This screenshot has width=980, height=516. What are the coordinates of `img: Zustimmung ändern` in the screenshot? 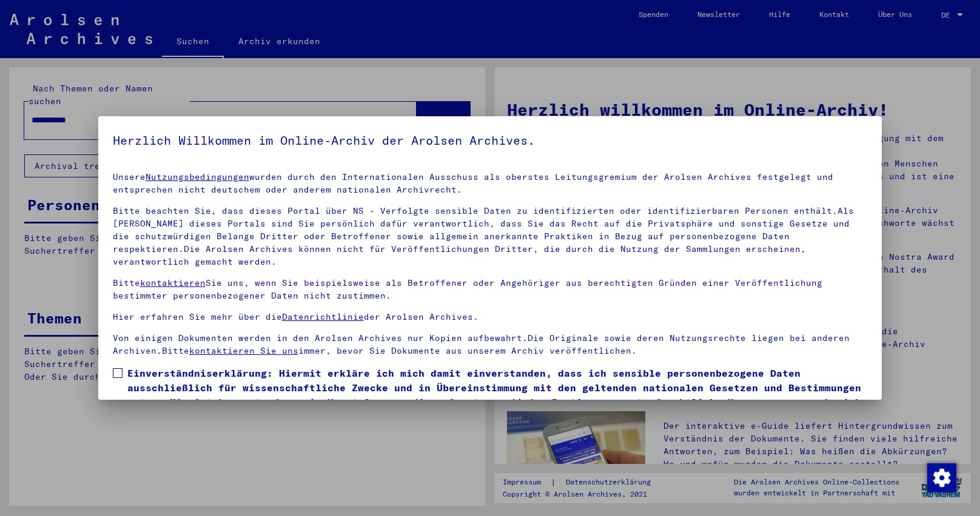 It's located at (941, 478).